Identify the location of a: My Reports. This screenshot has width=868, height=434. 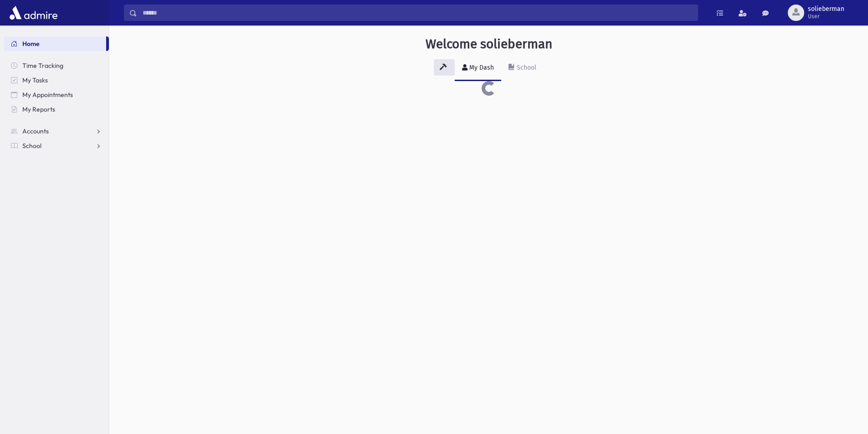
(56, 109).